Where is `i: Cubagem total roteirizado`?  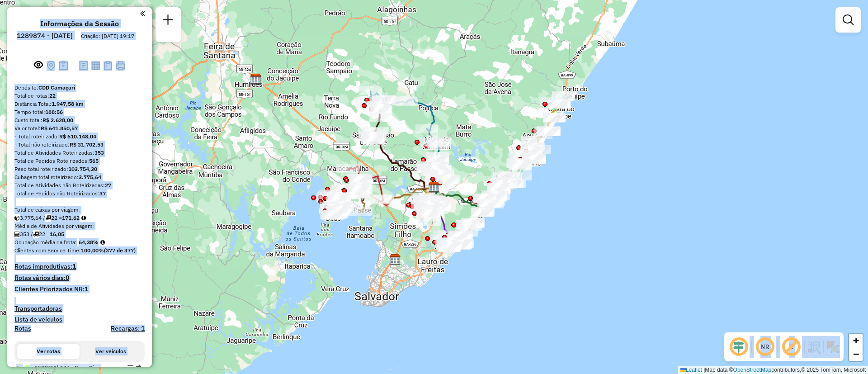
i: Cubagem total roteirizado is located at coordinates (17, 218).